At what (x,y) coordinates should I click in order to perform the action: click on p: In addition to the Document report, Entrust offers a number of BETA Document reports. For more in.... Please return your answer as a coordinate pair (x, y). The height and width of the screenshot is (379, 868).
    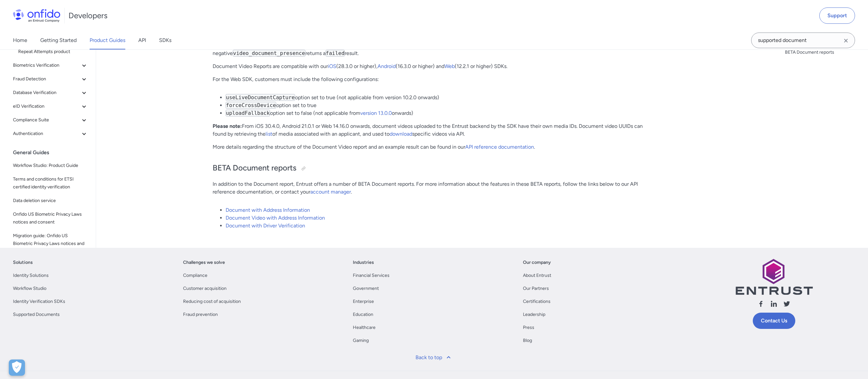
    Looking at the image, I should click on (433, 188).